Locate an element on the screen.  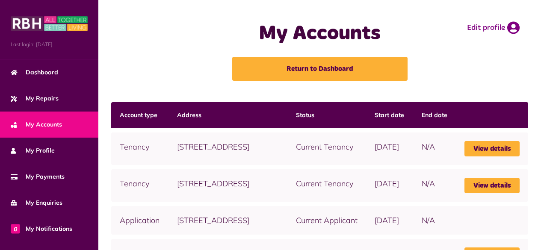
th: End date is located at coordinates (435, 115).